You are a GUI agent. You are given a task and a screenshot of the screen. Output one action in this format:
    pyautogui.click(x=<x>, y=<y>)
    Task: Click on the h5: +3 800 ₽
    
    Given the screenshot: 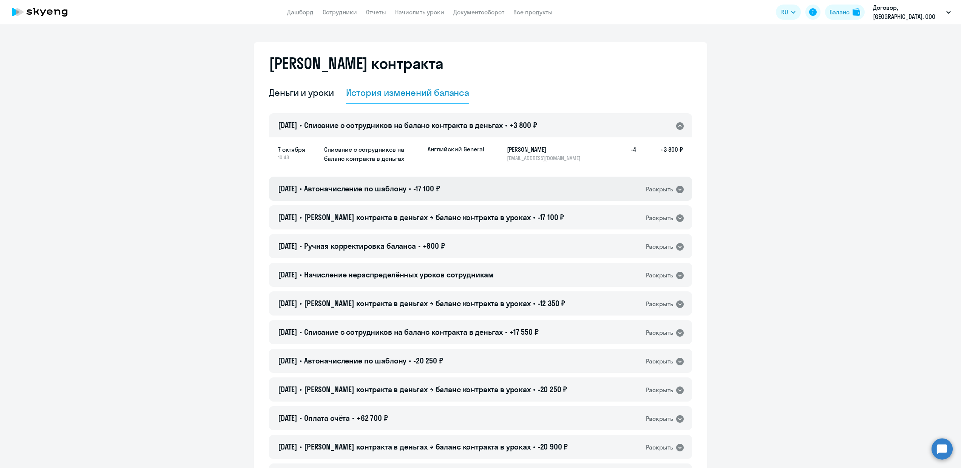 What is the action you would take?
    pyautogui.click(x=660, y=153)
    